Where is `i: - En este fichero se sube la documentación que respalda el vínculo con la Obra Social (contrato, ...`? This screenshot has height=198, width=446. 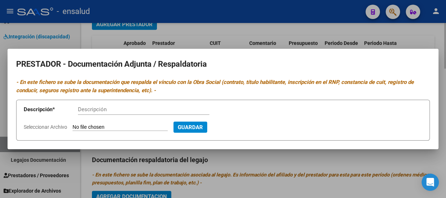
i: - En este fichero se sube la documentación que respalda el vínculo con la Obra Social (contrato, ... is located at coordinates (215, 86).